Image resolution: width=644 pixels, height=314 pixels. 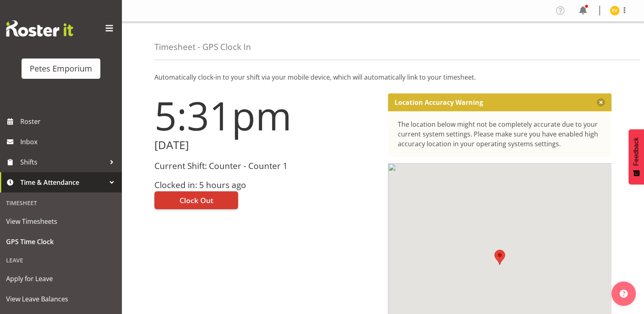 What do you see at coordinates (61, 221) in the screenshot?
I see `a: View Timesheets` at bounding box center [61, 221].